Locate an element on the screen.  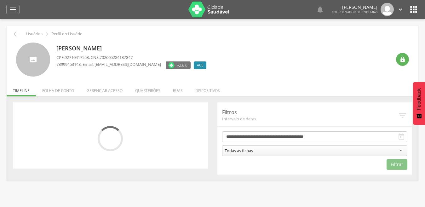
div: Todas as fichas is located at coordinates (239, 151).